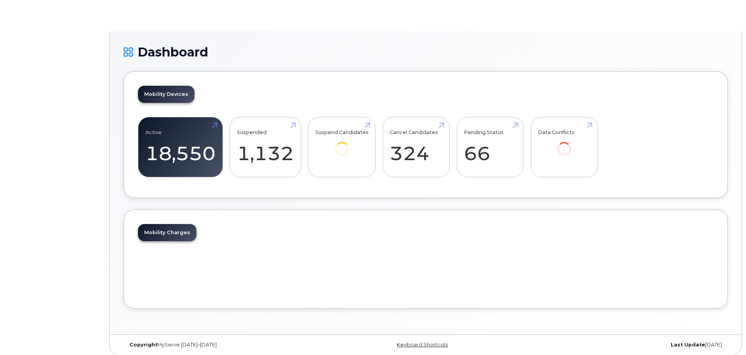 Image resolution: width=746 pixels, height=355 pixels. Describe the element at coordinates (564, 144) in the screenshot. I see `a: Data Conflicts` at that location.